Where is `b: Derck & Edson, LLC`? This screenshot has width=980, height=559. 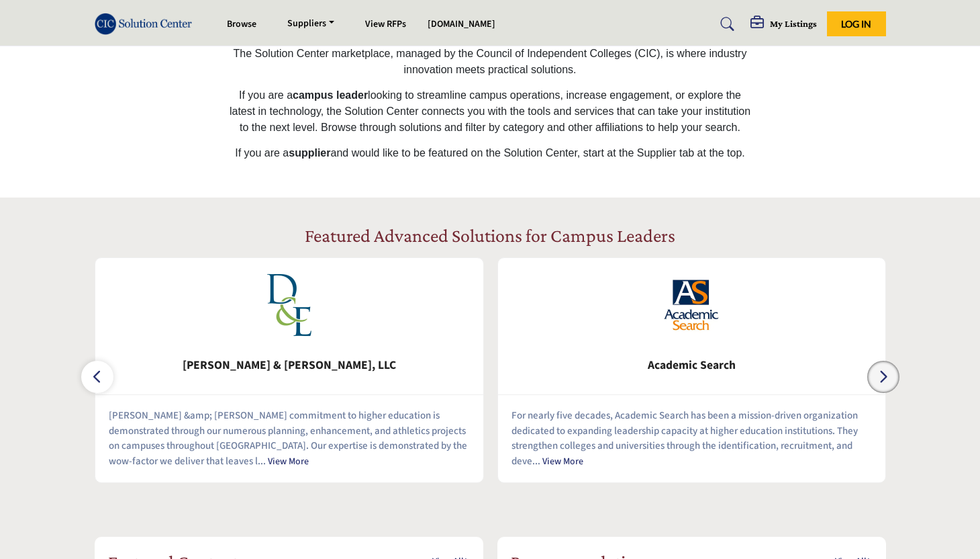
b: Derck & Edson, LLC is located at coordinates (289, 365).